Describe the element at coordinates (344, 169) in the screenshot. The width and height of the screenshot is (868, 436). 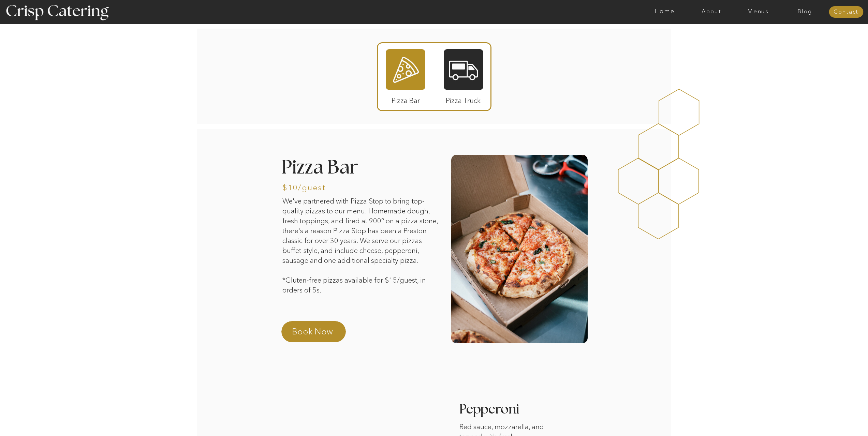
I see `h2: Pizza Bar` at that location.